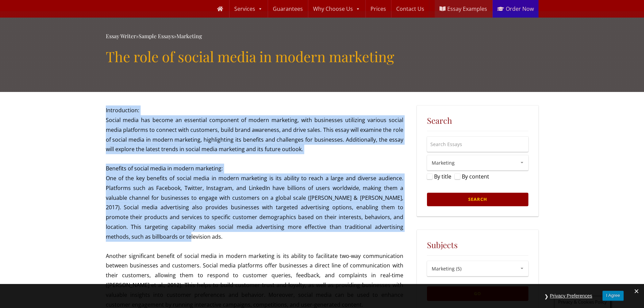 The height and width of the screenshot is (308, 644). I want to click on p: Benefits of social media in modern marketing: One of the key benefits of social media in modern m..., so click(255, 202).